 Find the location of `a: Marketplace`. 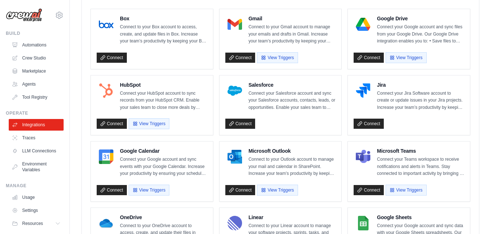

a: Marketplace is located at coordinates (36, 71).